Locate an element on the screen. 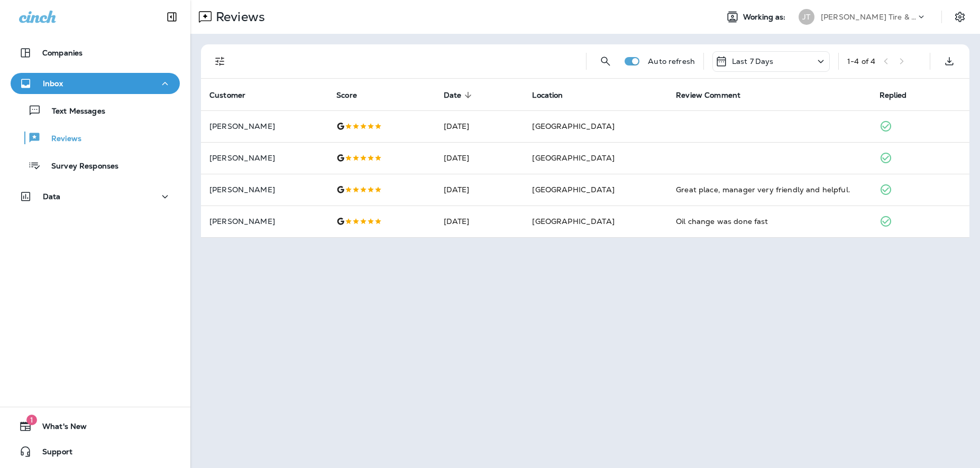 The width and height of the screenshot is (980, 468). button: 1What's New is located at coordinates (95, 426).